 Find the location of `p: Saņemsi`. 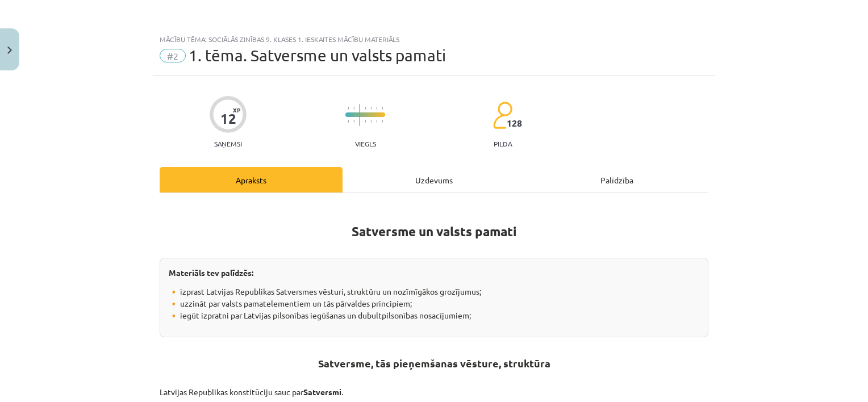

p: Saņemsi is located at coordinates (228, 144).